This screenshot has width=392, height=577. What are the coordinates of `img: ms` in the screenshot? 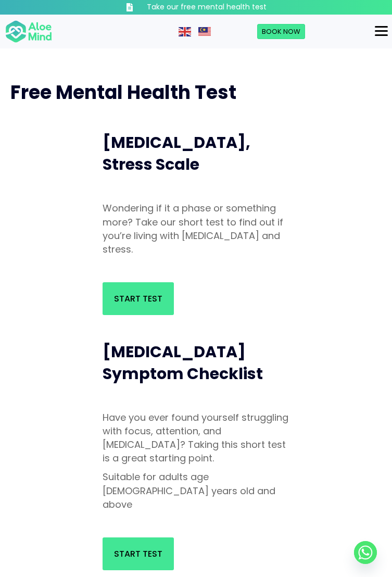 It's located at (205, 31).